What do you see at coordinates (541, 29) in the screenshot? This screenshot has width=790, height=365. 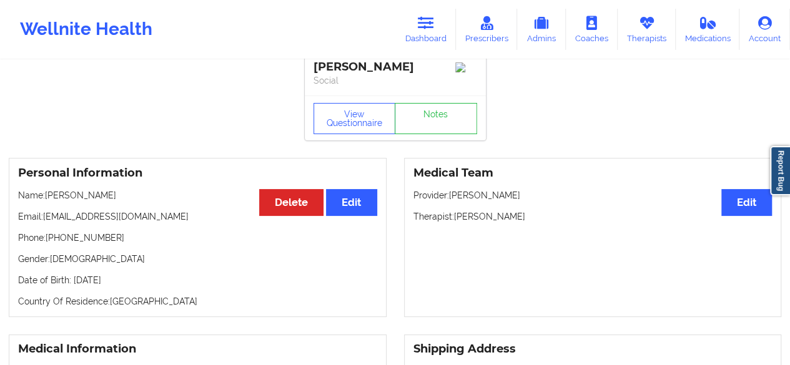 I see `a: Admins` at bounding box center [541, 29].